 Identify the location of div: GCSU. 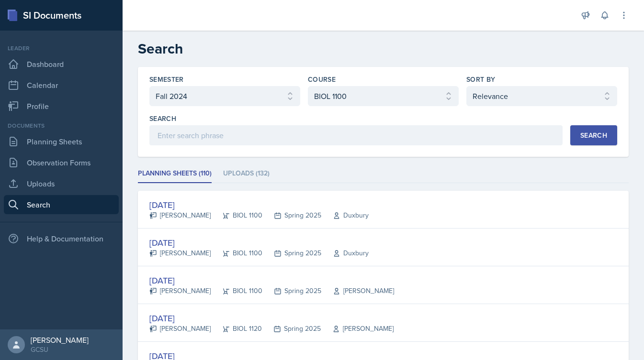
(60, 350).